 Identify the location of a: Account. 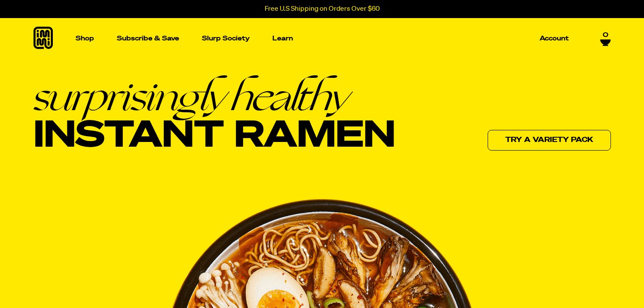
(554, 38).